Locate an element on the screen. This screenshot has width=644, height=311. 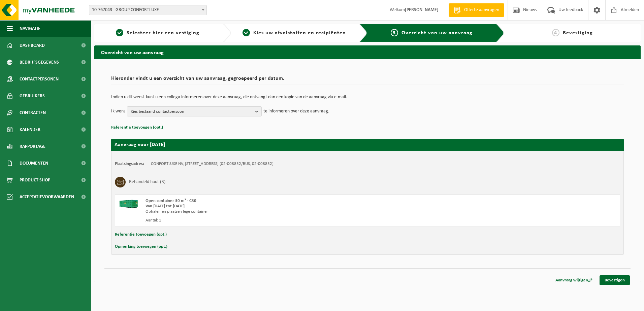
span: 2 is located at coordinates (246, 33).